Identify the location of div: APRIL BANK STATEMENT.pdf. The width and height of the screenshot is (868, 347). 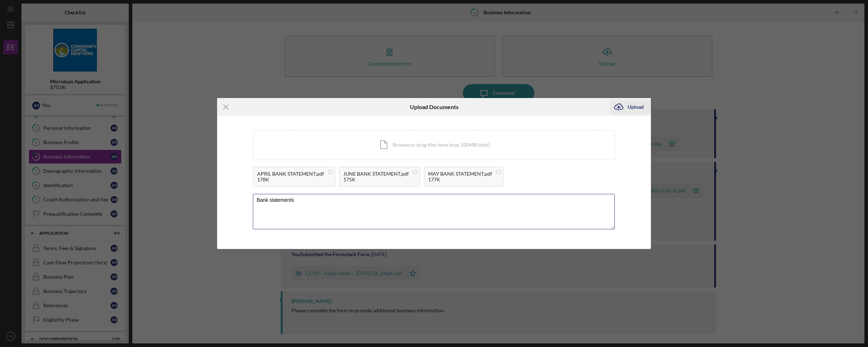
(290, 174).